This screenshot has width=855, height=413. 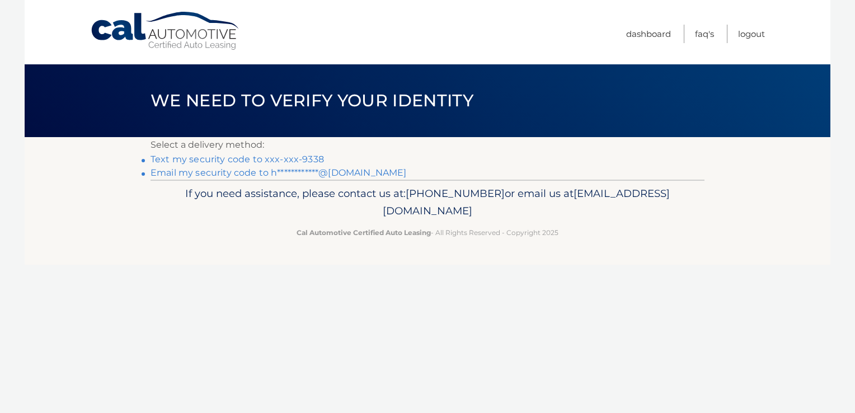 I want to click on p: If you need assistance, please contact us at: or email us at, so click(x=427, y=202).